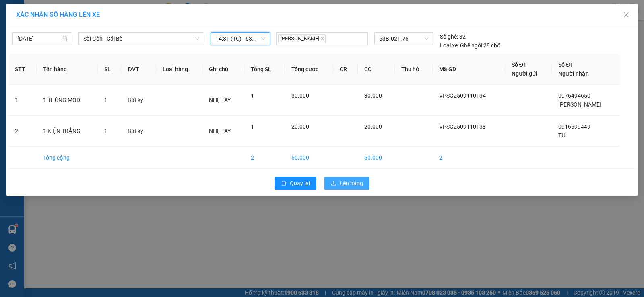 This screenshot has width=644, height=297. I want to click on span: 0976494650, so click(574, 96).